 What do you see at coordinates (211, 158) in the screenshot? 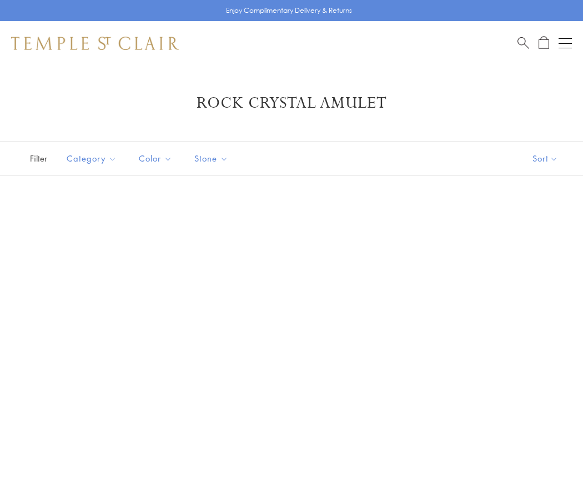
I see `button: Stone` at bounding box center [211, 158].